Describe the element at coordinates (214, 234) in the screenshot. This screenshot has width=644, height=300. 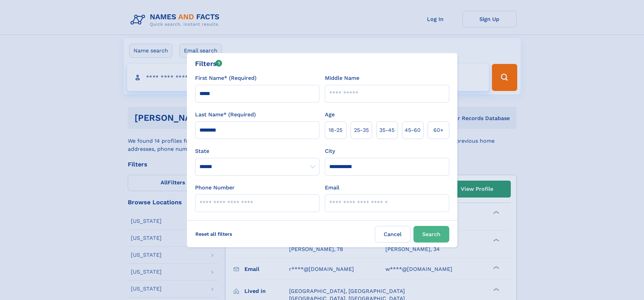
I see `label: Reset all filters` at that location.